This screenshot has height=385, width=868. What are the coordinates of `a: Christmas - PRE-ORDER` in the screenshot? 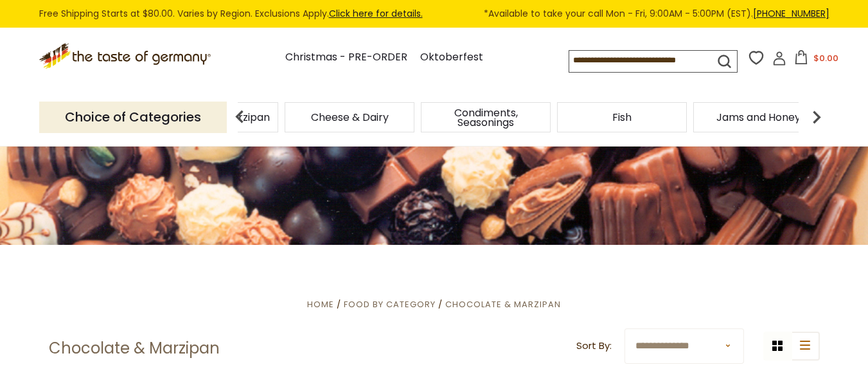 It's located at (346, 57).